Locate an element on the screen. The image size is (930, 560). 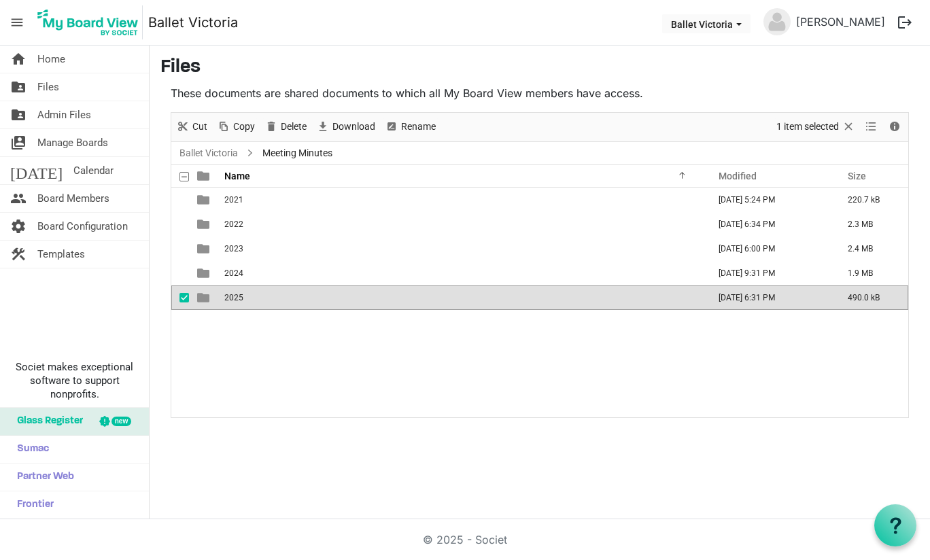
span: Rename is located at coordinates (418, 126).